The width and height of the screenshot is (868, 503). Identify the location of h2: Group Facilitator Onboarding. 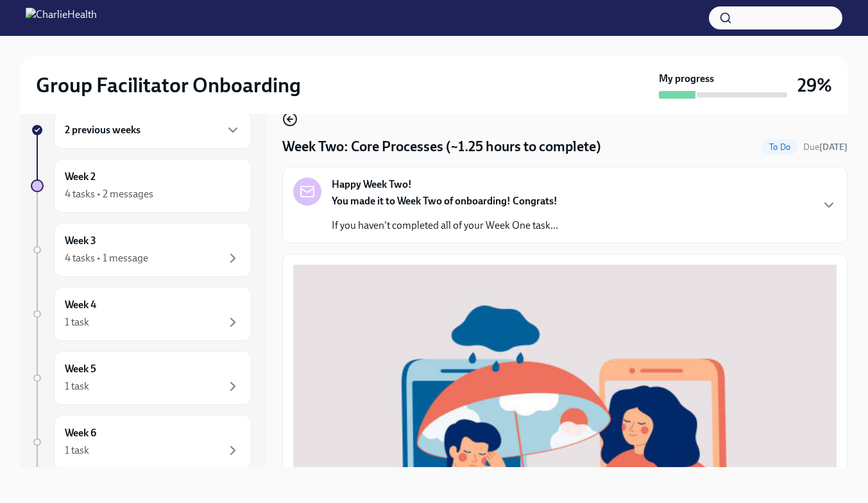
(168, 85).